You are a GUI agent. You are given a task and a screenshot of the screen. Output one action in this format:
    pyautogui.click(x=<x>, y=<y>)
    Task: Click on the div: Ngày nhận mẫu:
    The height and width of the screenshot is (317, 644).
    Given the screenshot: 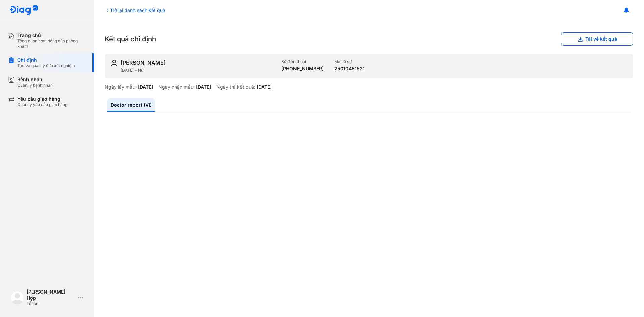 What is the action you would take?
    pyautogui.click(x=177, y=87)
    